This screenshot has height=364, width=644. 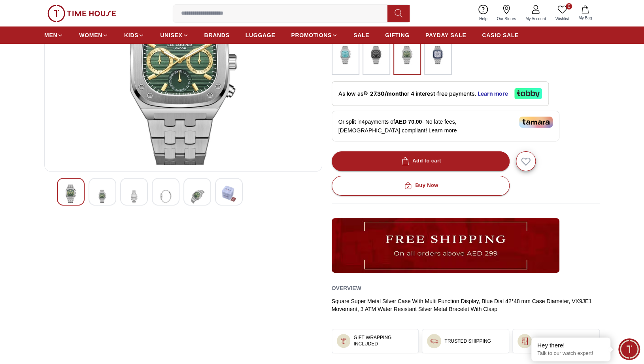 What do you see at coordinates (261, 35) in the screenshot?
I see `span: LUGGAGE` at bounding box center [261, 35].